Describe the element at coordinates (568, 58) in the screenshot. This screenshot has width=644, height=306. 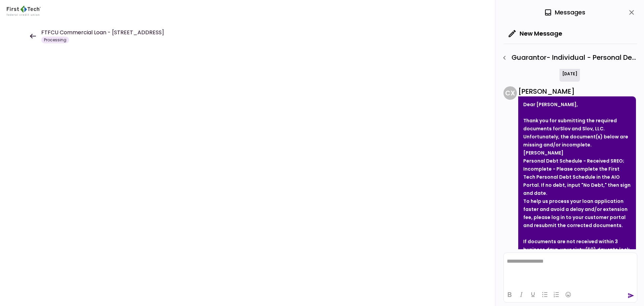
I see `div: Guarantor- Individual - Personal Debt Schedule` at that location.